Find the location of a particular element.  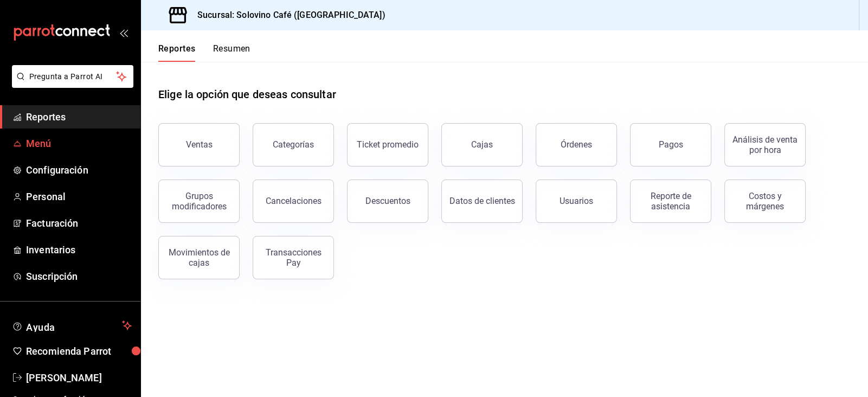

div: Cancelaciones is located at coordinates (293, 200).